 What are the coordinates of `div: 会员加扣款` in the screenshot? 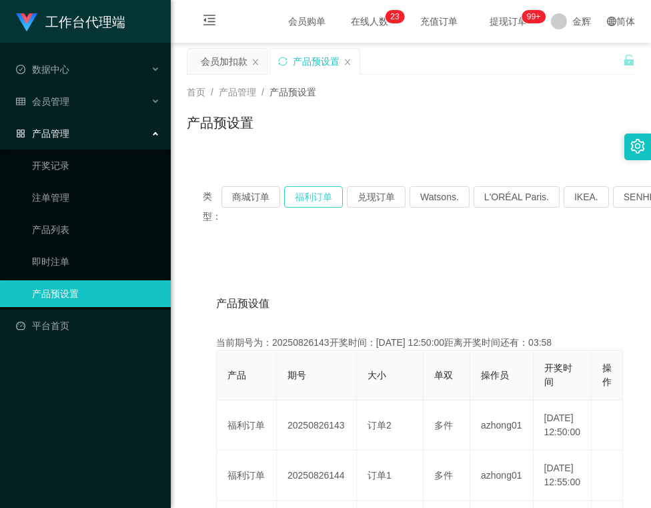 It's located at (224, 61).